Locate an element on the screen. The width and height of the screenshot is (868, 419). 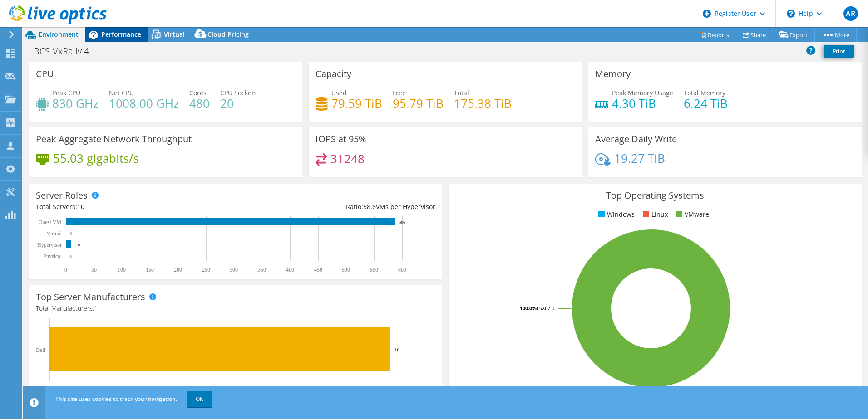
span: 10 is located at coordinates (81, 207).